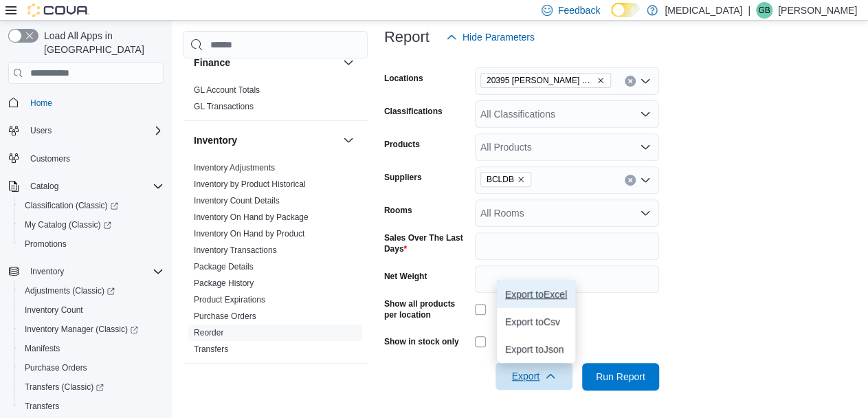 The height and width of the screenshot is (418, 868). I want to click on span: Export, so click(534, 376).